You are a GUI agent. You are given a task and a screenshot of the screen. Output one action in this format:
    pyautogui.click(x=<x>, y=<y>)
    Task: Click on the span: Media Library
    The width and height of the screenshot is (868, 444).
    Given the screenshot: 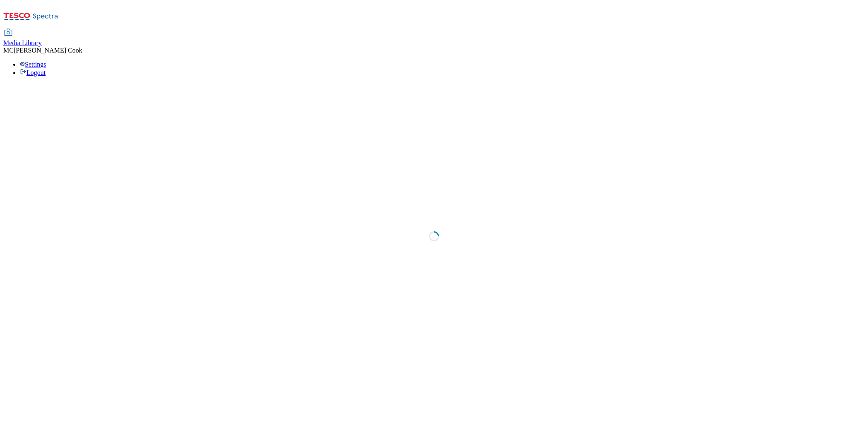 What is the action you would take?
    pyautogui.click(x=22, y=42)
    